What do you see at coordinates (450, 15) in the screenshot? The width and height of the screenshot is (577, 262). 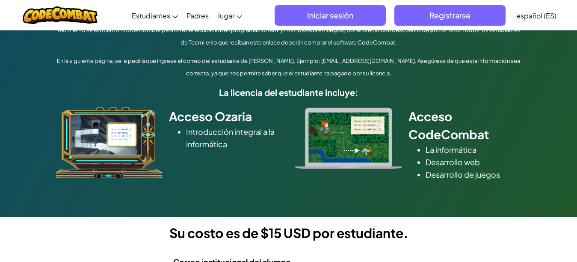 I see `font: Registrarse` at bounding box center [450, 15].